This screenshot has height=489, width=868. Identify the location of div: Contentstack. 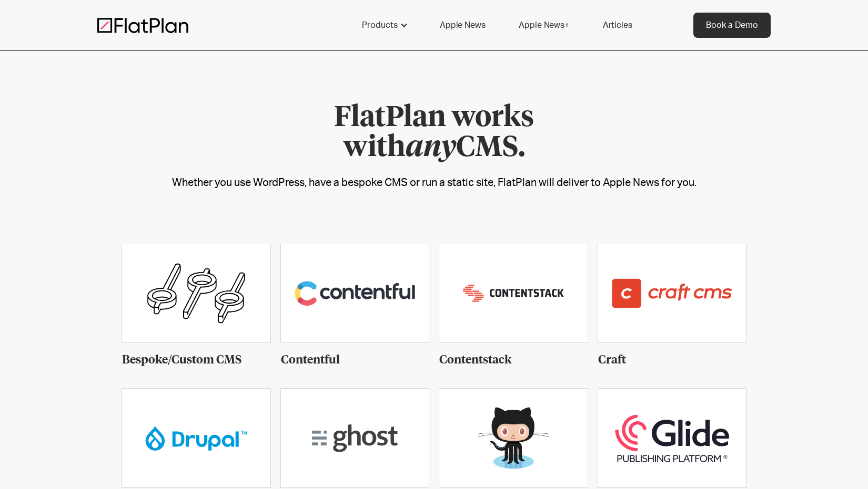
(513, 366).